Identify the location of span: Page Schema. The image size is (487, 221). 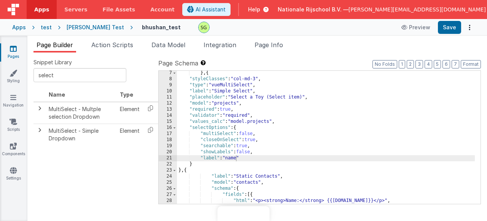
(178, 63).